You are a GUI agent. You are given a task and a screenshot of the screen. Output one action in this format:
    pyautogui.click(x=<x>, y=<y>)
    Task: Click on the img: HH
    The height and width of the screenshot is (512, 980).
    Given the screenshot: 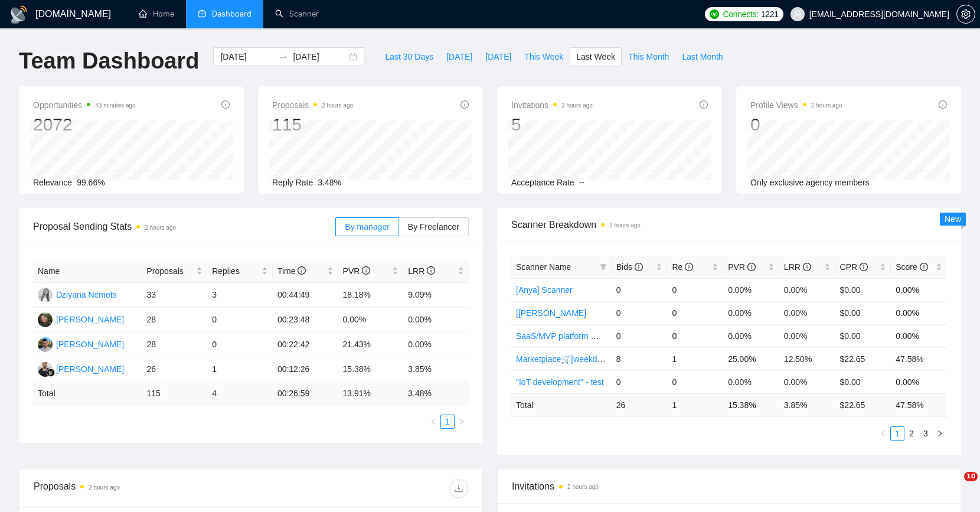 What is the action you would take?
    pyautogui.click(x=45, y=319)
    